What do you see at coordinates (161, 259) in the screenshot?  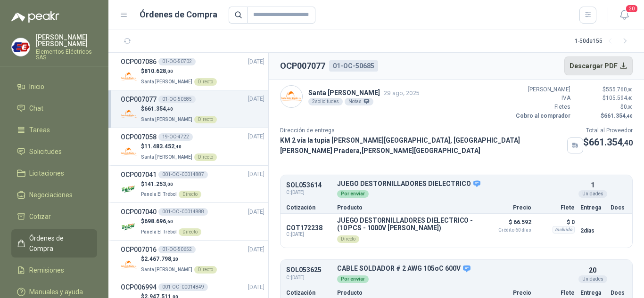 I see `span: 2.467.798` at bounding box center [161, 259].